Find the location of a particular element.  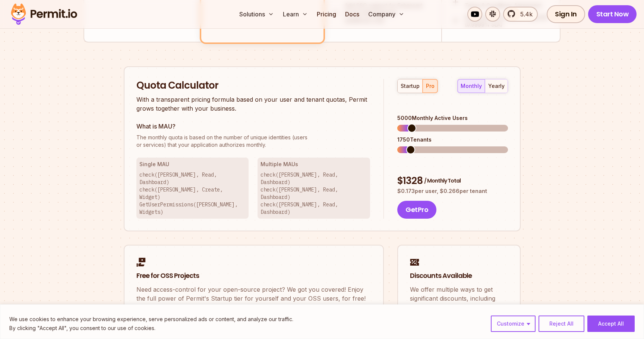

button: Learn is located at coordinates (295, 14).